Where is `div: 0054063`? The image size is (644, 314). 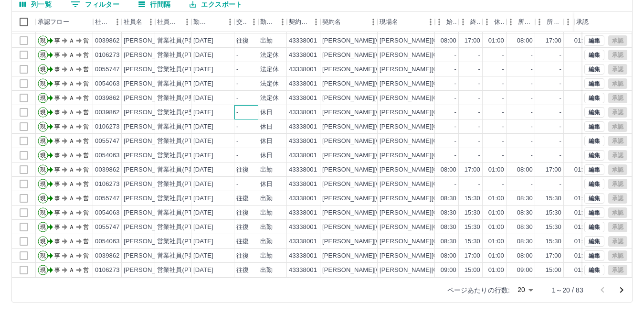
div: 0054063 is located at coordinates (107, 155).